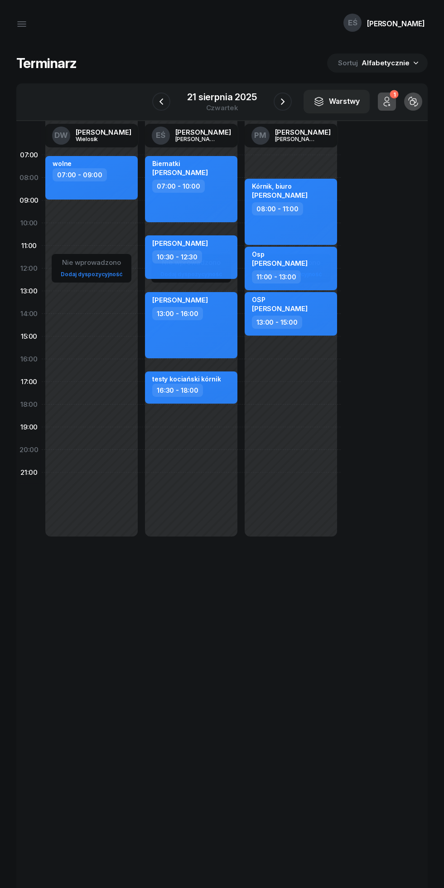  What do you see at coordinates (29, 246) in the screenshot?
I see `div: 11:00` at bounding box center [29, 246].